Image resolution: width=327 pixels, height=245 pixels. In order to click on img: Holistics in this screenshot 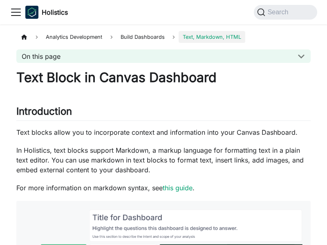, I will do `click(32, 12)`.